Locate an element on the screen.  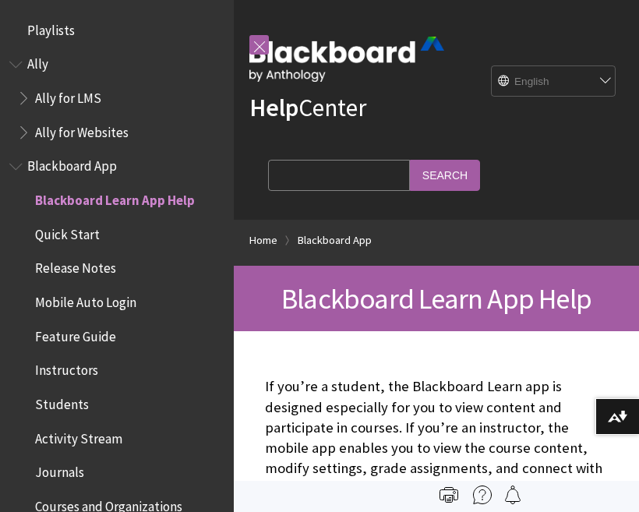
nav: Book outline for Playlists is located at coordinates (117, 30).